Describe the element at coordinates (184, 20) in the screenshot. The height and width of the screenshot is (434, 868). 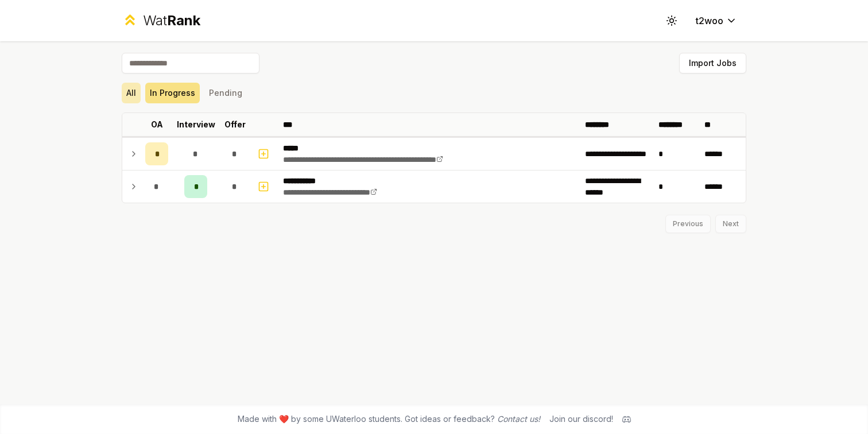
I see `span: Rank` at that location.